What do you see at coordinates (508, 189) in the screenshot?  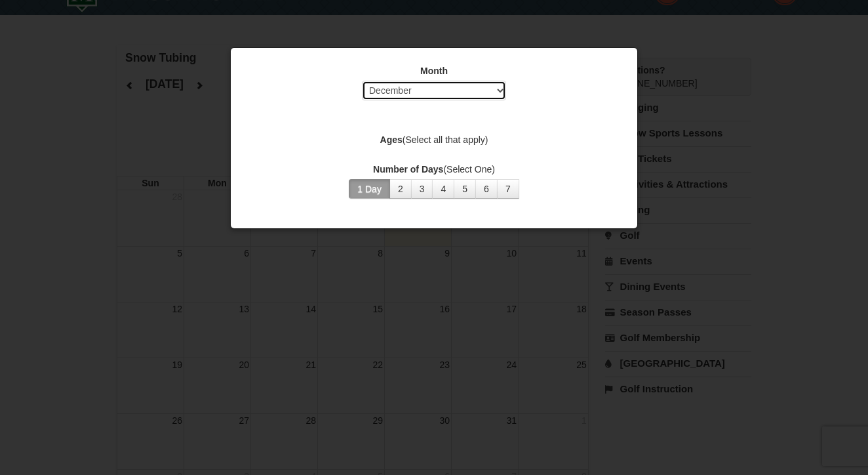 I see `button: 7` at bounding box center [508, 189].